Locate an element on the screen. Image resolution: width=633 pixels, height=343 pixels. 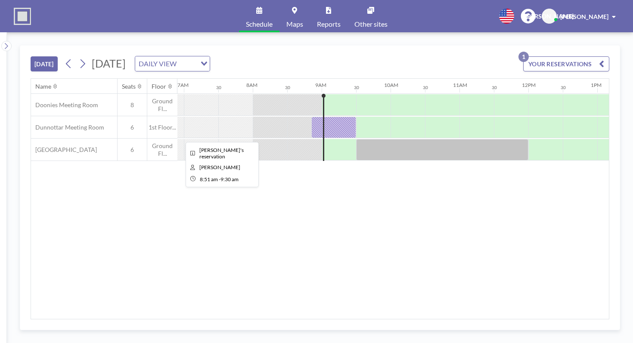
span: 9:30 AM is located at coordinates (229, 179).